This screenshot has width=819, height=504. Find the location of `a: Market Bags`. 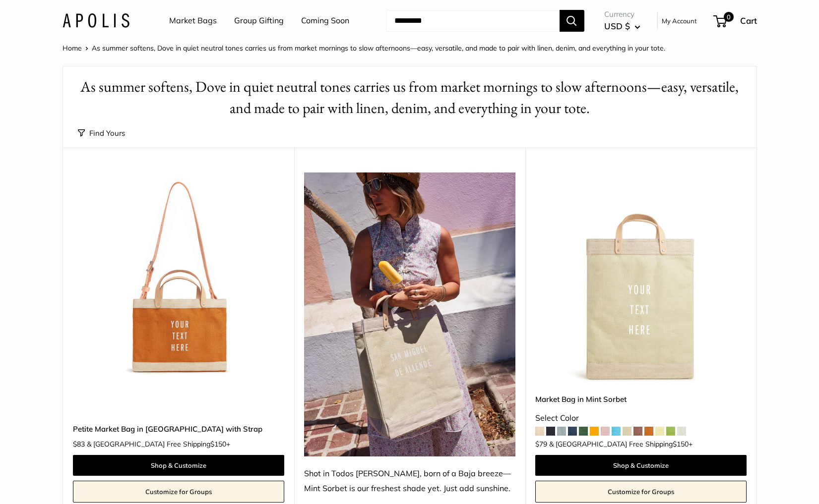

a: Market Bags is located at coordinates (193, 21).